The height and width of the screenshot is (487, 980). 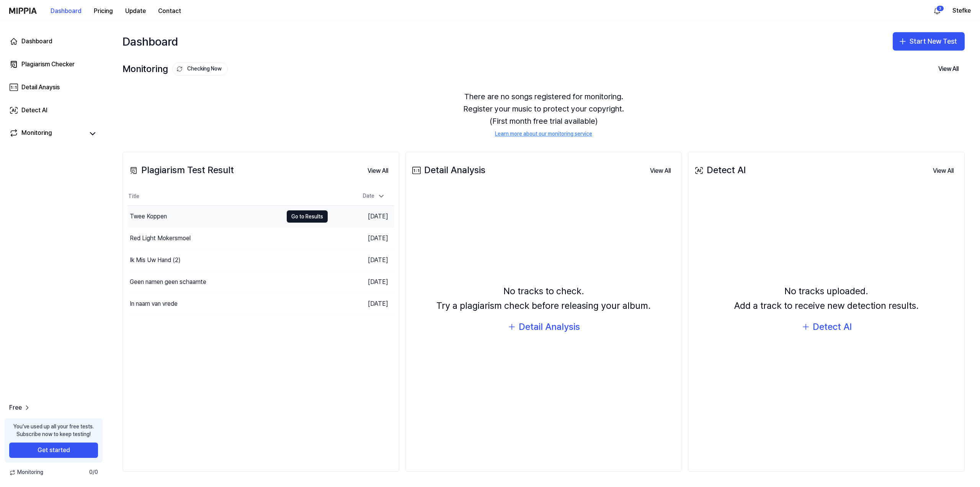 I want to click on a: Detail Anaysis, so click(x=53, y=87).